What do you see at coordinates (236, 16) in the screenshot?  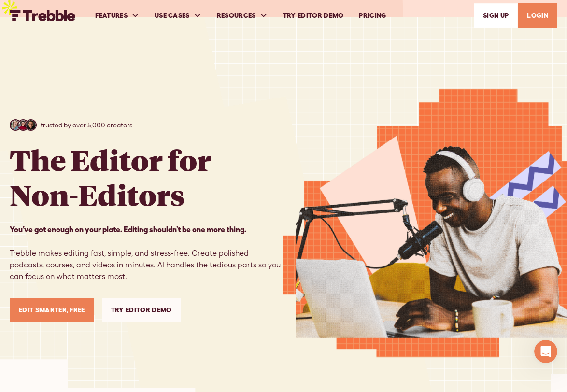 I see `div: RESOURCES` at bounding box center [236, 16].